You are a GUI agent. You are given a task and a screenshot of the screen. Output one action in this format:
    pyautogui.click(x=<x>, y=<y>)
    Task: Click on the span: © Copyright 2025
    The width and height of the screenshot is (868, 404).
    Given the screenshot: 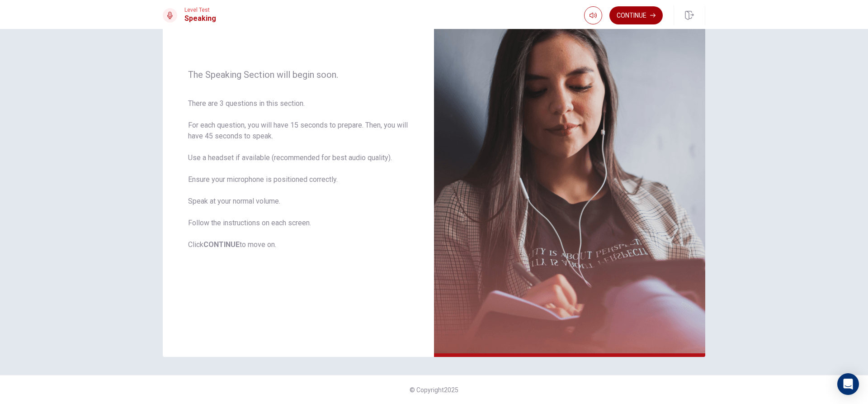 What is the action you would take?
    pyautogui.click(x=434, y=390)
    